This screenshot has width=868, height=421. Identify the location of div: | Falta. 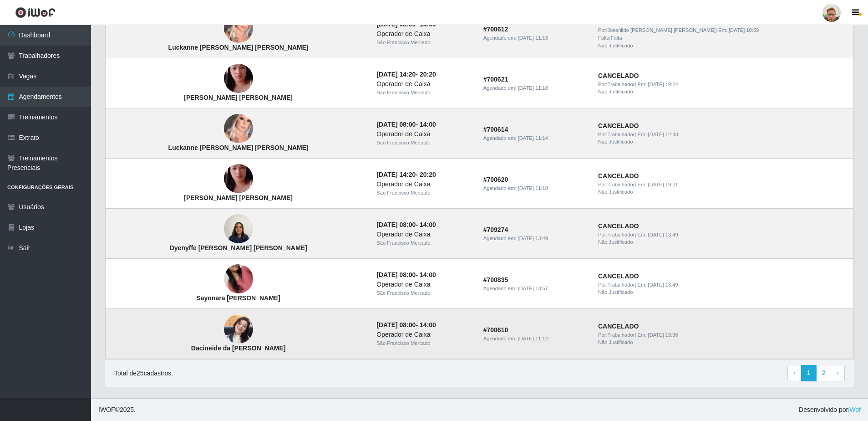
(723, 38).